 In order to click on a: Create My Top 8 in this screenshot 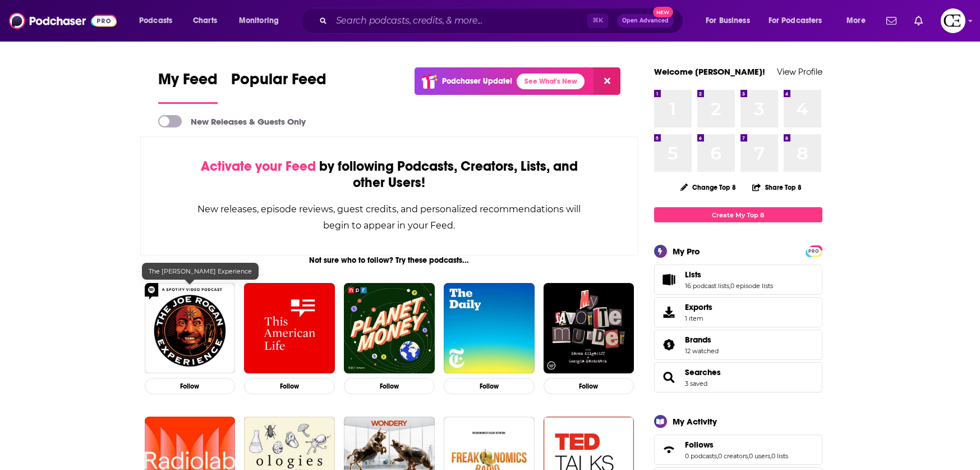, I will do `click(738, 215)`.